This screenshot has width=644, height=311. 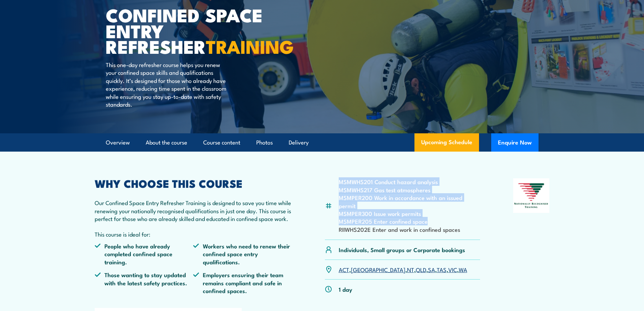 I want to click on li: MSMPER300 Issue work permits, so click(x=409, y=213).